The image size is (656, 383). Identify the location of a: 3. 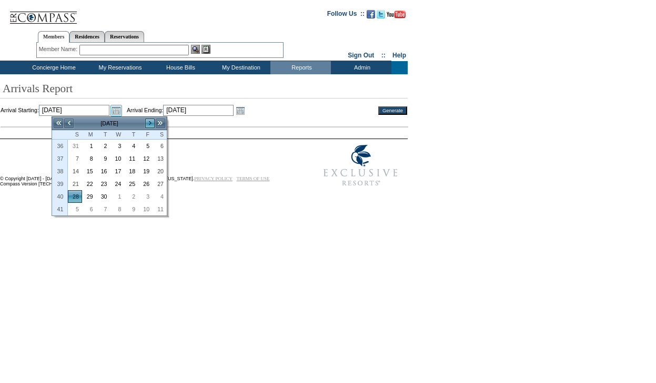
(117, 146).